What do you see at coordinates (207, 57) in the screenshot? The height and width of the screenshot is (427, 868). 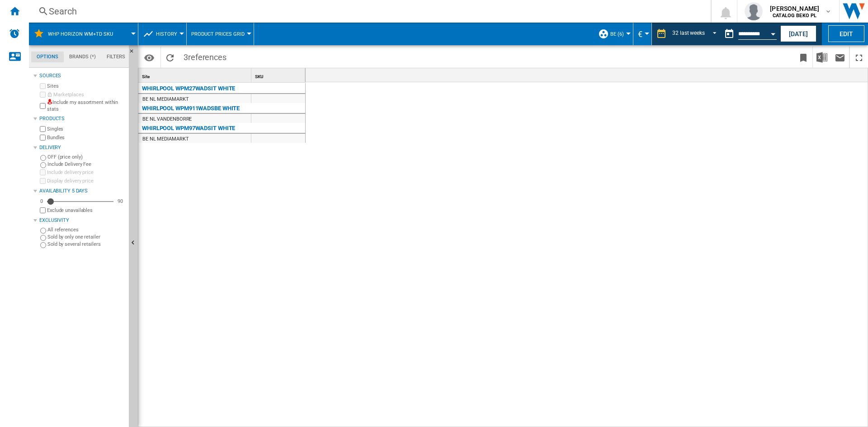 I see `span: references` at bounding box center [207, 57].